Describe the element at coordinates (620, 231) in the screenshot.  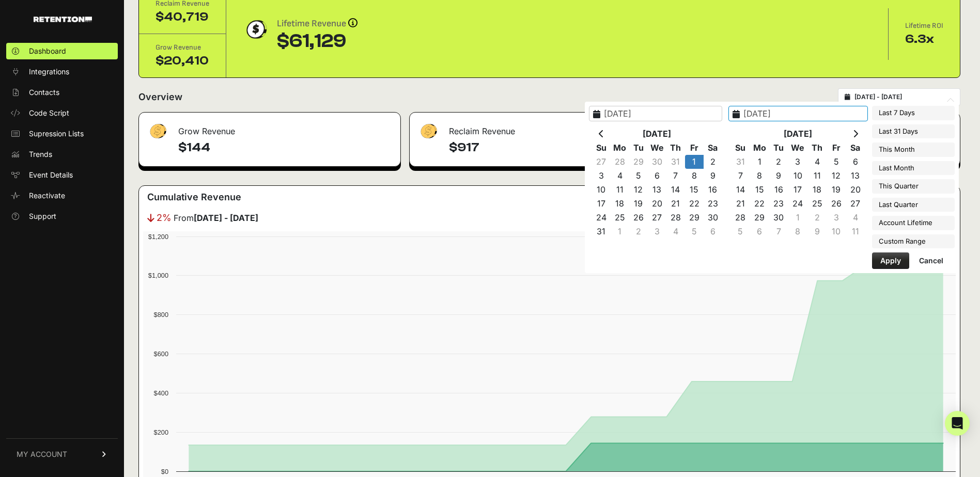
I see `td: 1` at that location.